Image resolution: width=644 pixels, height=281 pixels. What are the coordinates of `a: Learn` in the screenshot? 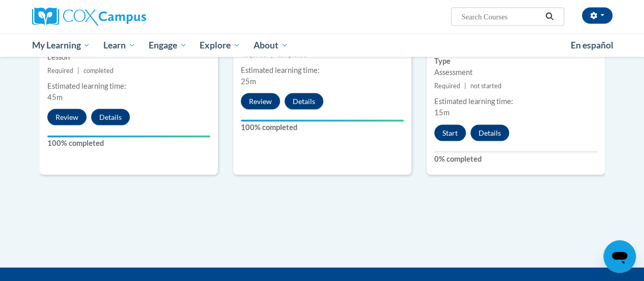 It's located at (119, 45).